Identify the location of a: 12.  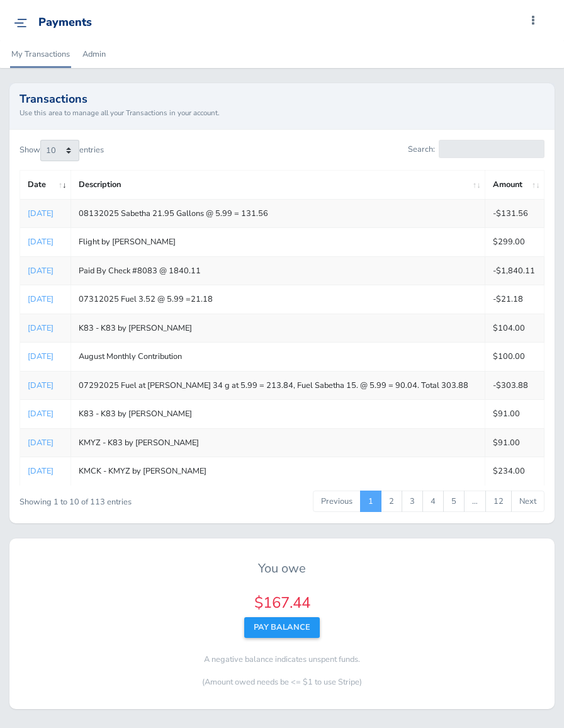
(499, 501).